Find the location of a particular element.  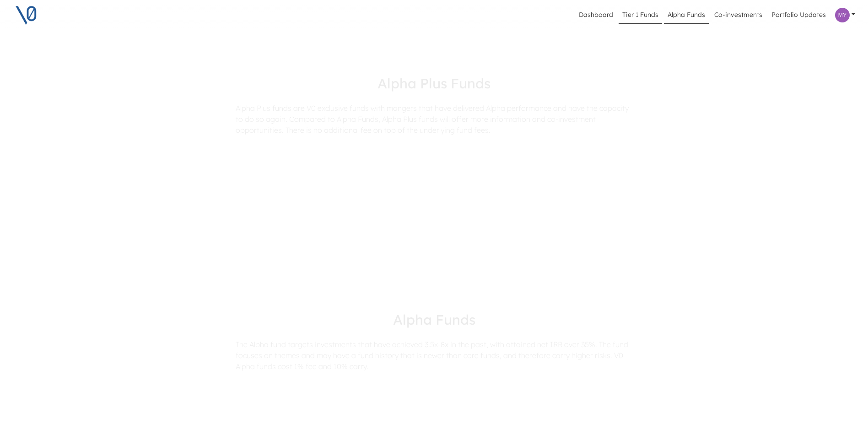

span: Alpha Plus is located at coordinates (235, 231).